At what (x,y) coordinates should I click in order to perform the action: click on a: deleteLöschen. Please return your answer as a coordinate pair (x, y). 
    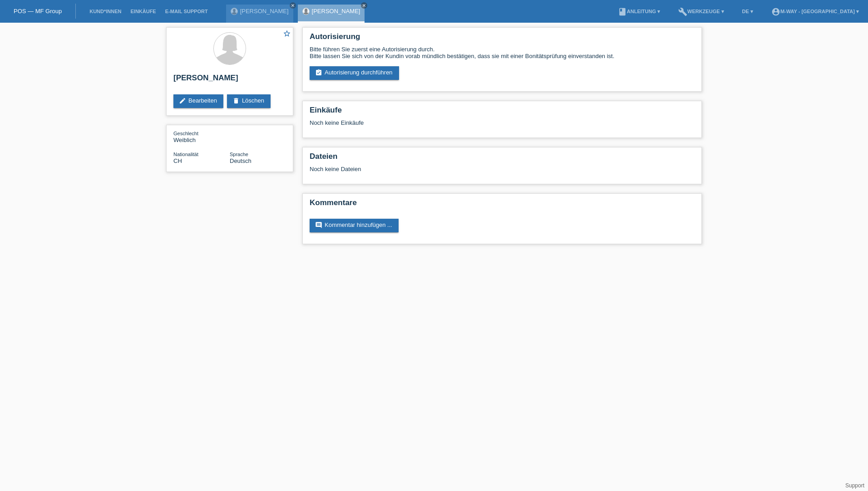
    Looking at the image, I should click on (249, 101).